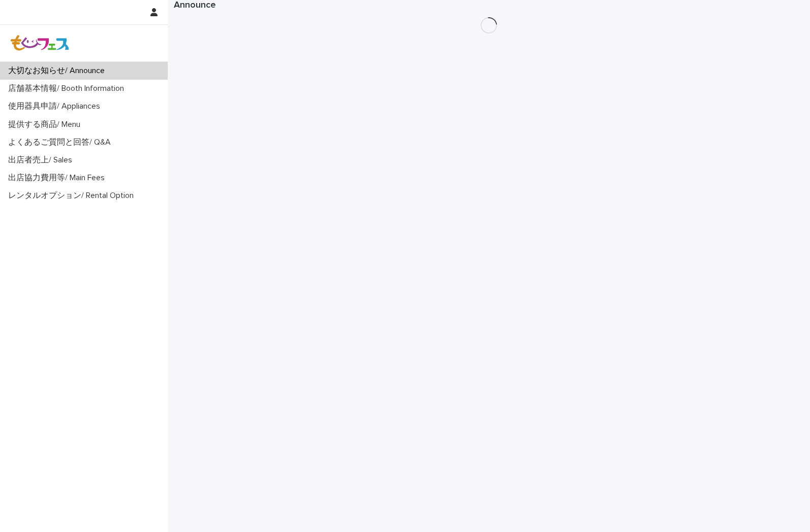  Describe the element at coordinates (68, 88) in the screenshot. I see `p: 店舗基本情報/ Booth Information` at that location.